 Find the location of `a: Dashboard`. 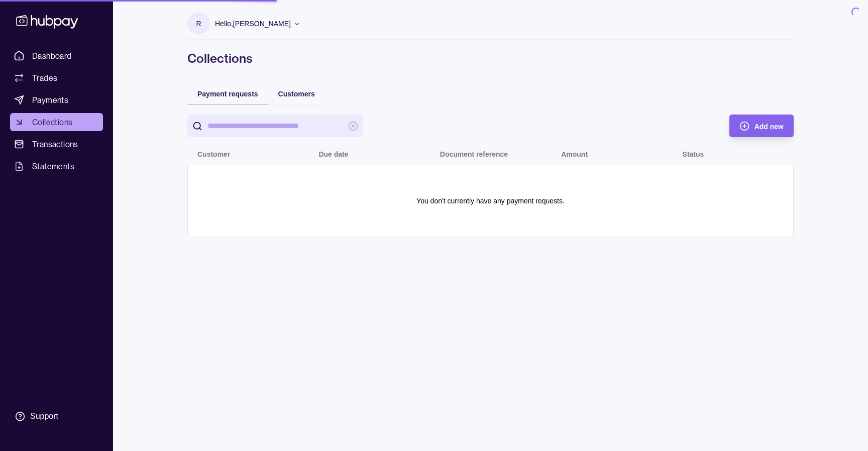

a: Dashboard is located at coordinates (56, 55).